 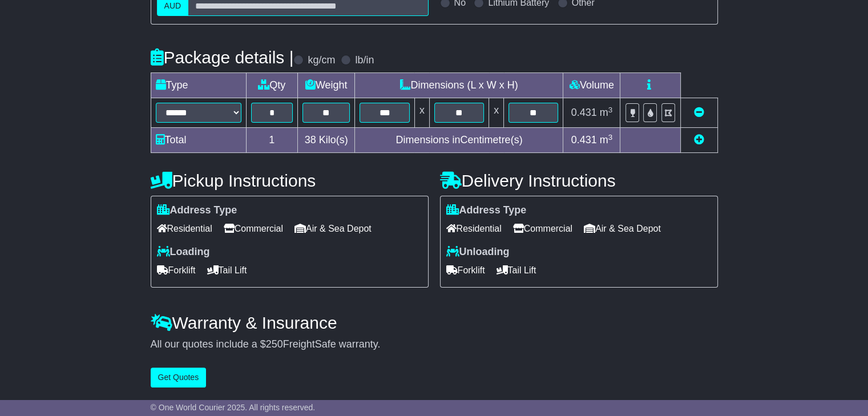 What do you see at coordinates (579, 180) in the screenshot?
I see `h4: Delivery Instructions` at bounding box center [579, 180].